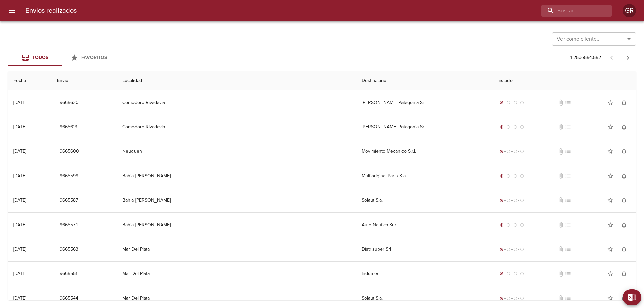 This screenshot has height=308, width=644. What do you see at coordinates (629, 11) in the screenshot?
I see `div: GR` at bounding box center [629, 11].